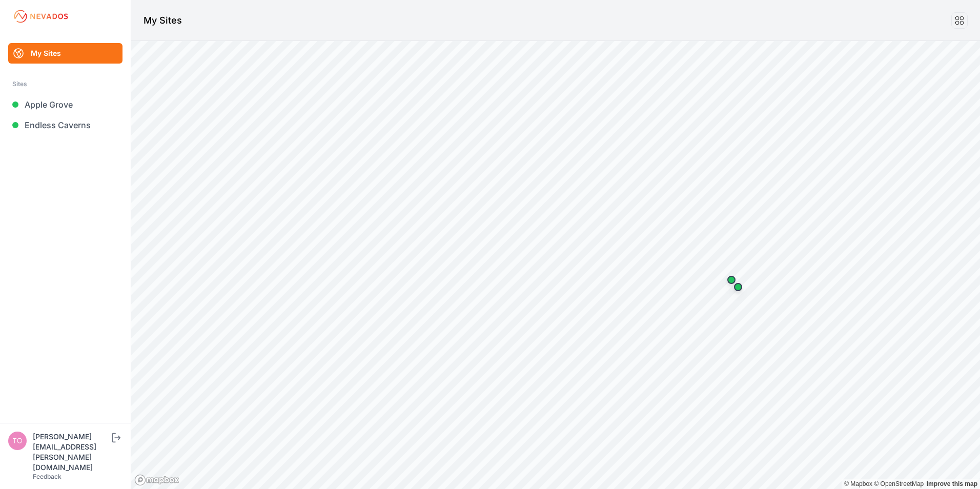 The height and width of the screenshot is (489, 980). Describe the element at coordinates (41, 16) in the screenshot. I see `img: Nevados` at that location.